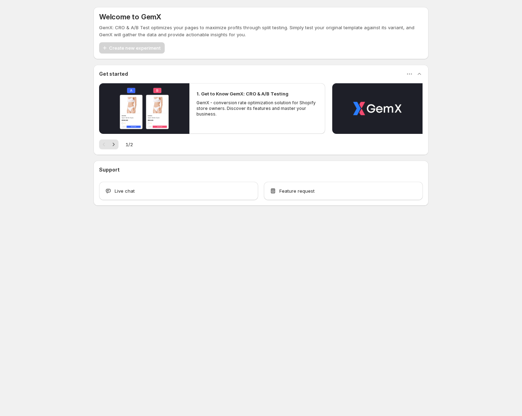  Describe the element at coordinates (129, 144) in the screenshot. I see `span: 1 / 2` at that location.